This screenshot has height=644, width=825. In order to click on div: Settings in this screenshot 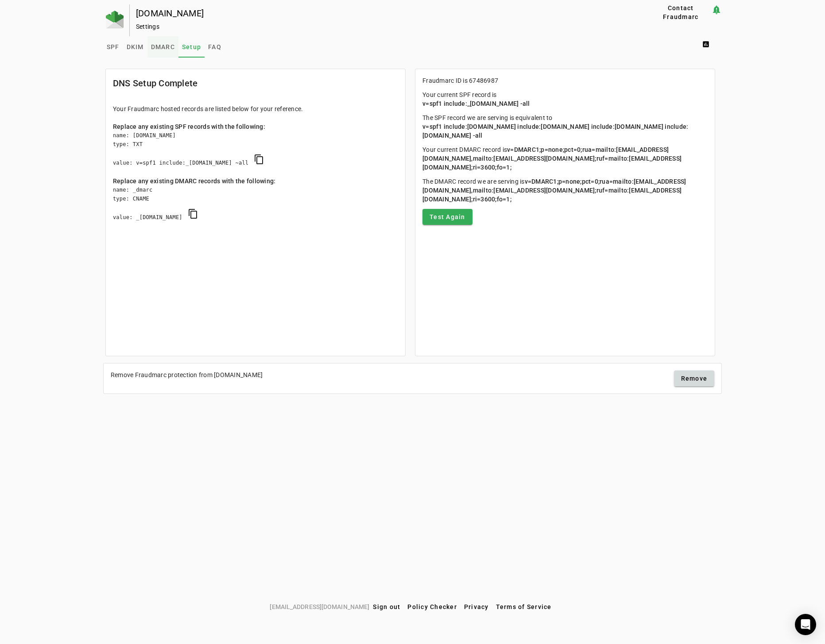, I will do `click(379, 27)`.